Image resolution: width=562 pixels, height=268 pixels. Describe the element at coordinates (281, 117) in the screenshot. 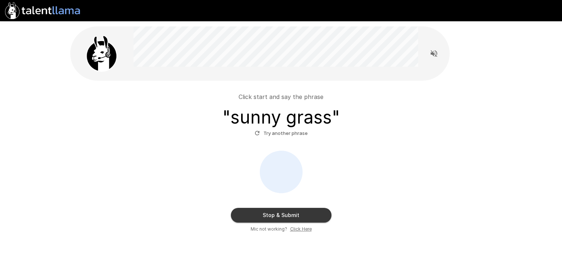

I see `h3: " sunny grass "` at that location.